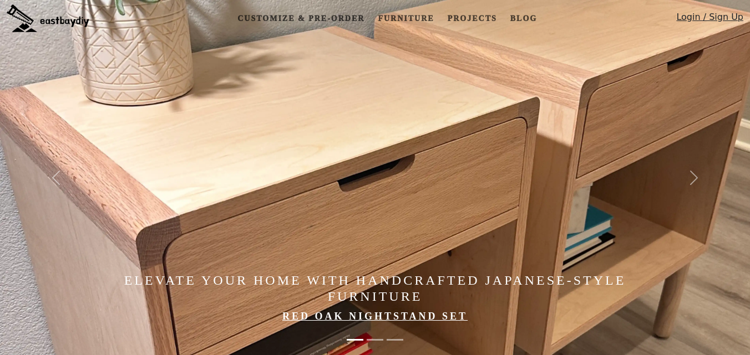 This screenshot has width=750, height=355. Describe the element at coordinates (523, 18) in the screenshot. I see `a: Blog` at that location.